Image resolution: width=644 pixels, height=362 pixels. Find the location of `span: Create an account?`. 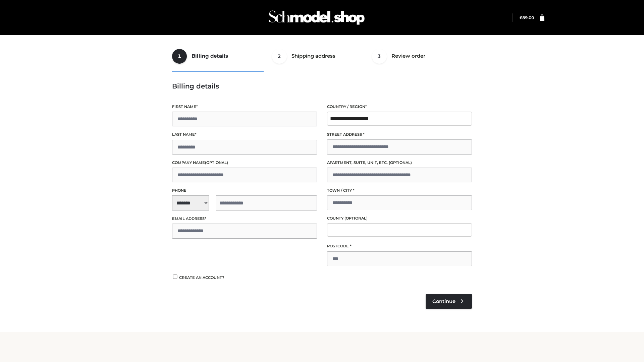

span: Create an account? is located at coordinates (201, 277).